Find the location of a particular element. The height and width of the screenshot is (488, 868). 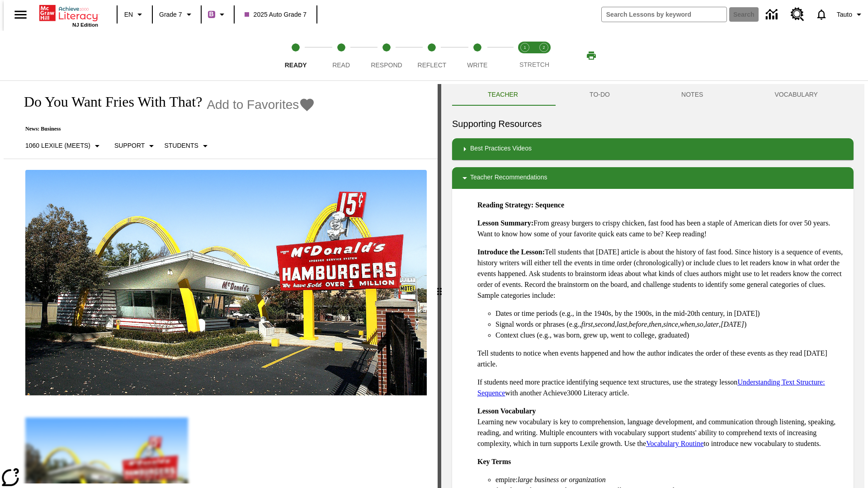

button: Scaffolds, Support is located at coordinates (135, 146).